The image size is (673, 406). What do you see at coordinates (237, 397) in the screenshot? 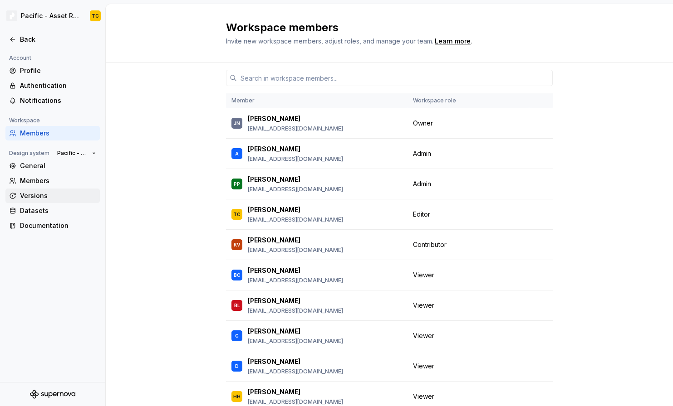
I see `div: HH` at bounding box center [237, 397].